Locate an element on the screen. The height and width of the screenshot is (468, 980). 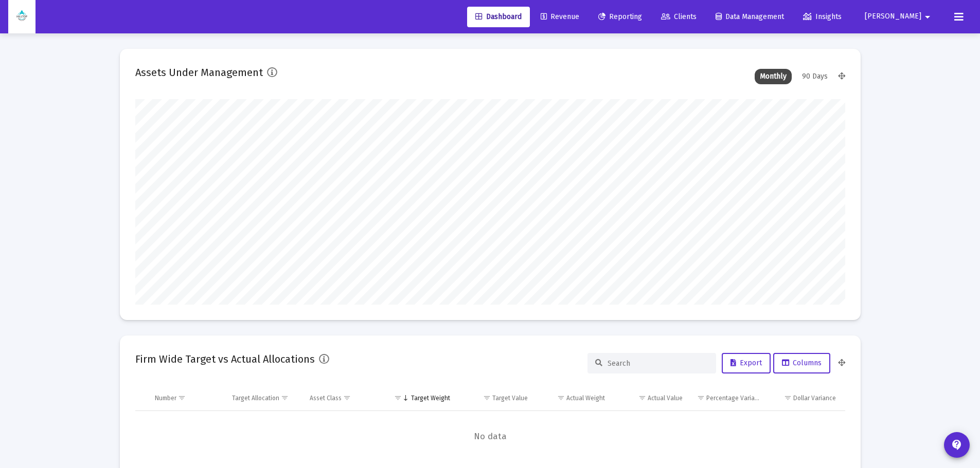
td: Column Actual Weight is located at coordinates (574, 399).